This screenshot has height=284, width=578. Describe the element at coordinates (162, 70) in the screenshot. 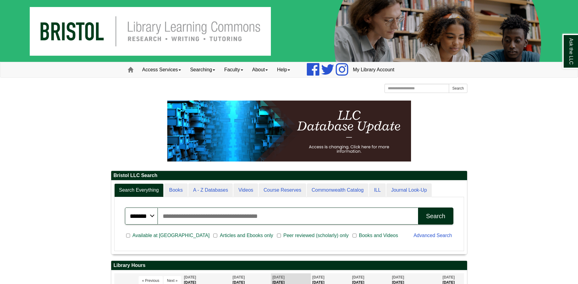

I see `a: Access Services` at that location.